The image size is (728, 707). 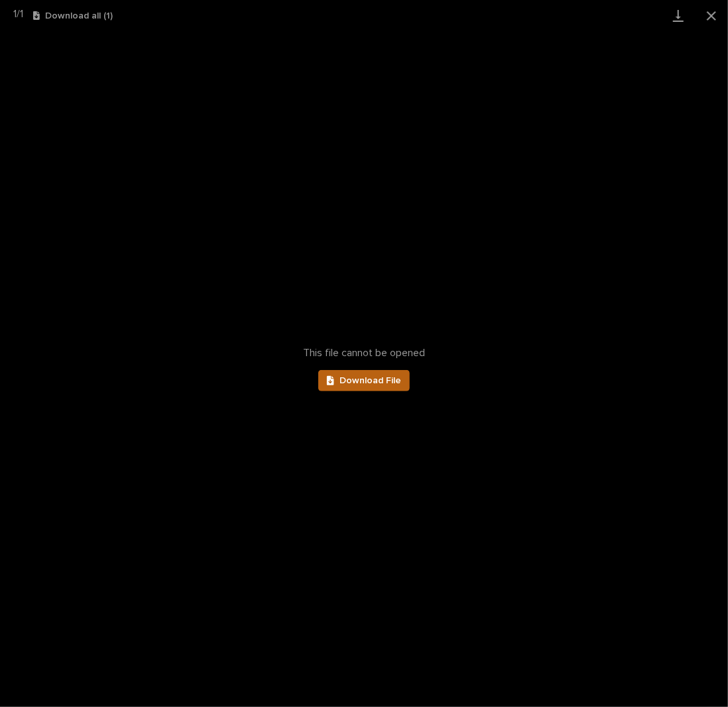 What do you see at coordinates (364, 381) in the screenshot?
I see `a: Download File` at bounding box center [364, 381].